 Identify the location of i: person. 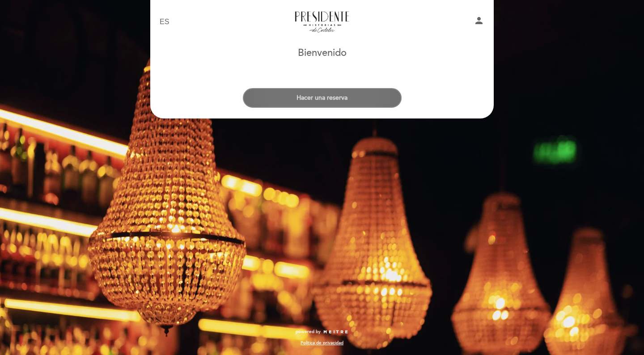
(479, 21).